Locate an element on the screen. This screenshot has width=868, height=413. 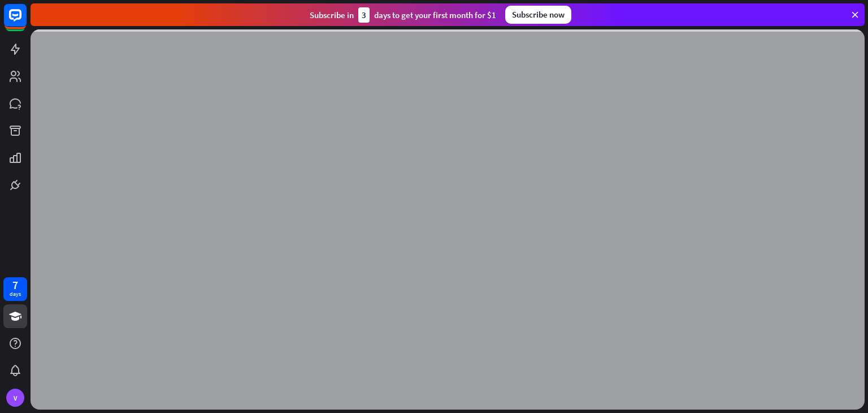
div: 7 is located at coordinates (15, 285).